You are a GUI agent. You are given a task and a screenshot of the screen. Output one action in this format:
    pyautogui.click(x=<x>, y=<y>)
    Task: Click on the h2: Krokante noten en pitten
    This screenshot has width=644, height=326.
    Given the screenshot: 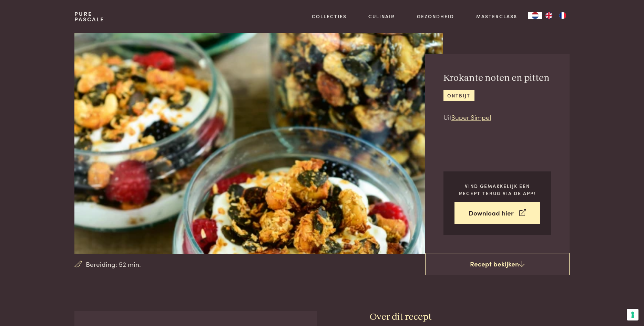 What is the action you would take?
    pyautogui.click(x=496, y=78)
    